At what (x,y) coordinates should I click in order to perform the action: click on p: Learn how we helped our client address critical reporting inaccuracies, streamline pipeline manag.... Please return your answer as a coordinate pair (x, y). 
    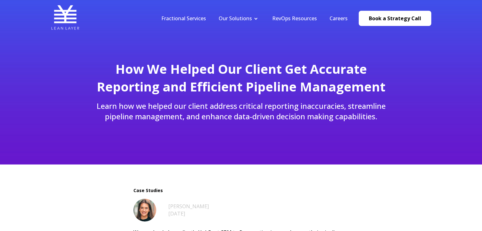
    Looking at the image, I should click on (241, 111).